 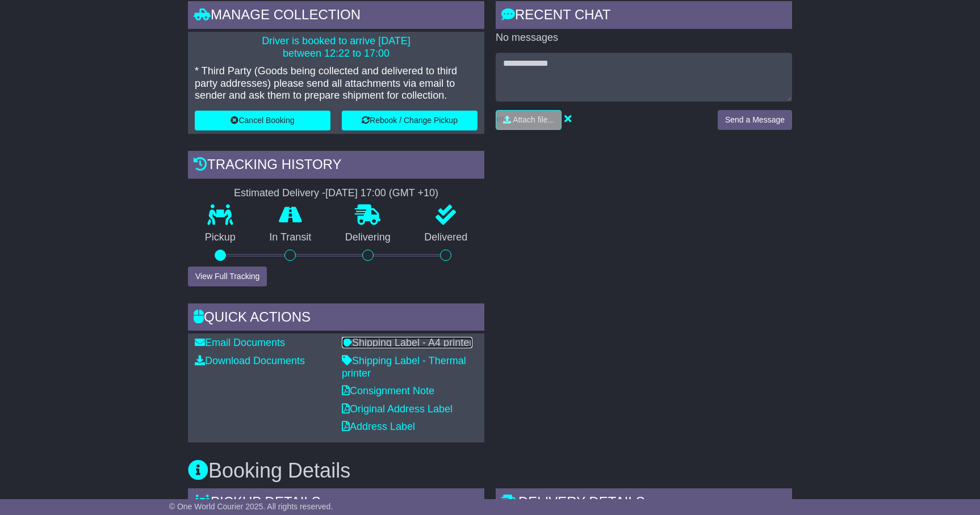 What do you see at coordinates (251, 507) in the screenshot?
I see `span: © One World Courier 2025. All rights reserved.` at bounding box center [251, 507].